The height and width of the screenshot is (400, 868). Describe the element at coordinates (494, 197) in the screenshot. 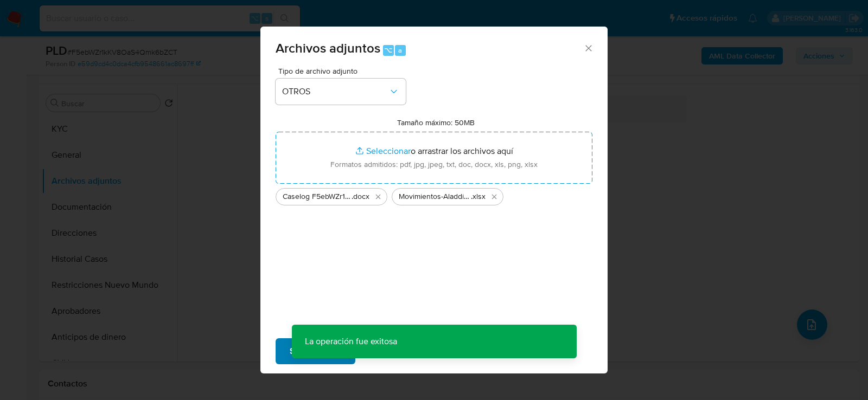

I see `button: Eliminar Movimientos-Aladdin-v10_3.xlsx` at that location.